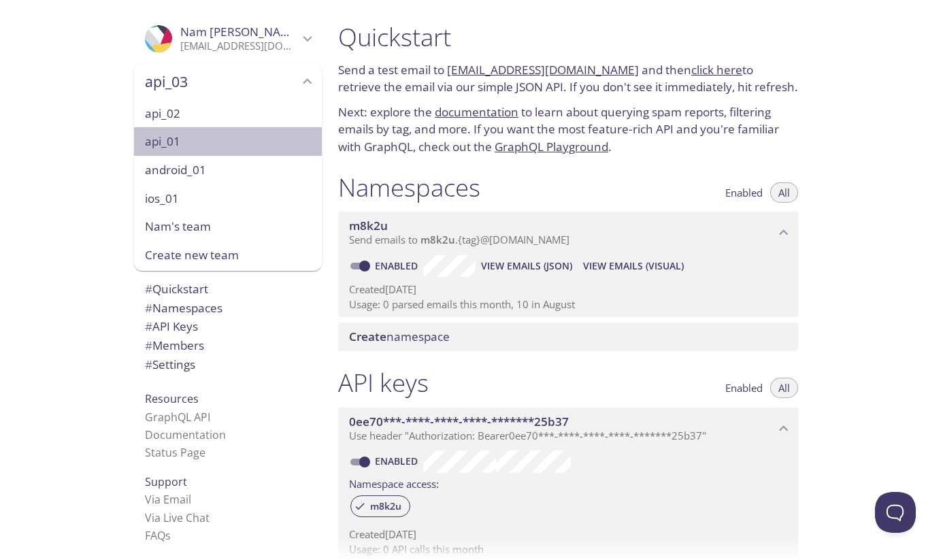 The image size is (943, 560). I want to click on h1: Quickstart, so click(568, 37).